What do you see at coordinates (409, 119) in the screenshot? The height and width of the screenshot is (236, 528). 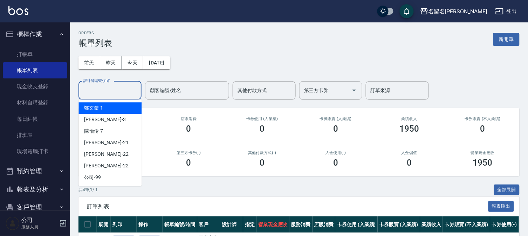 I see `h2: 業績收入` at bounding box center [409, 119].